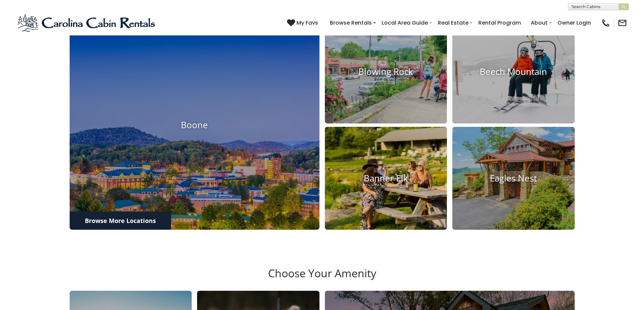  What do you see at coordinates (606, 23) in the screenshot?
I see `img: phone-regular-black.png` at bounding box center [606, 23].